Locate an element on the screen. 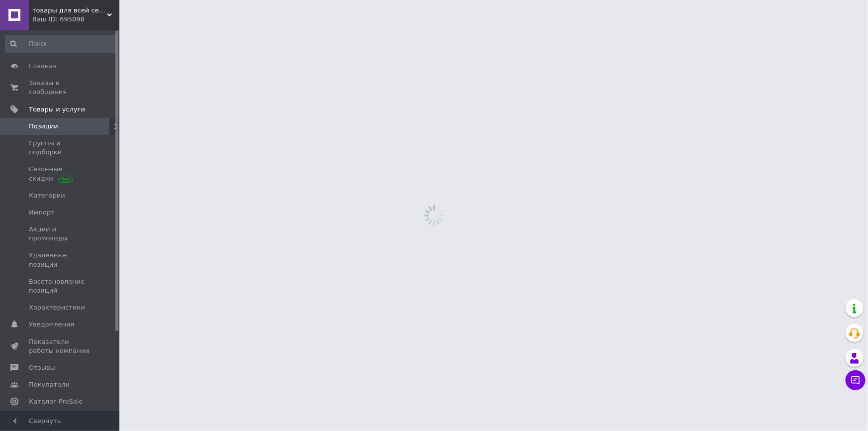 The height and width of the screenshot is (431, 868). input: Поиск is located at coordinates (61, 44).